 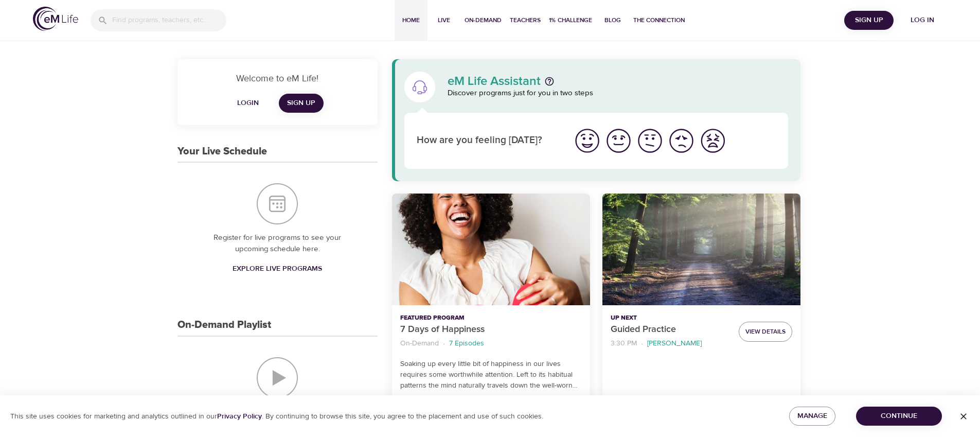 I want to click on button: Manage, so click(x=812, y=416).